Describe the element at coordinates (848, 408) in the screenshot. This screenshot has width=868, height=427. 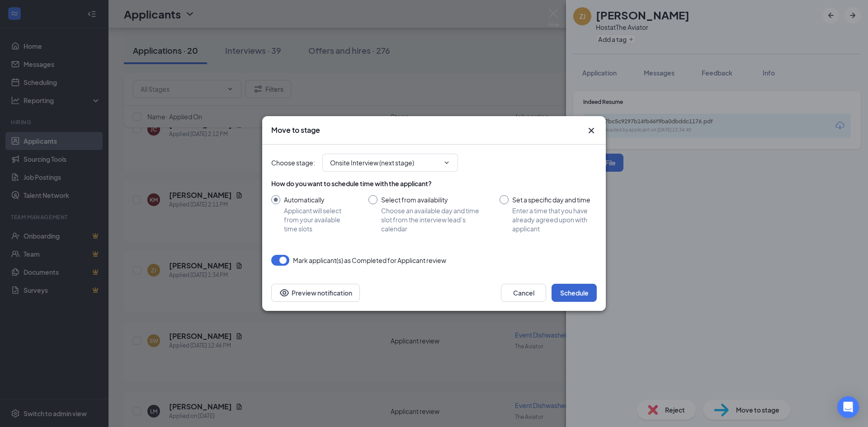
I see `div: Open Intercom Messenger` at that location.